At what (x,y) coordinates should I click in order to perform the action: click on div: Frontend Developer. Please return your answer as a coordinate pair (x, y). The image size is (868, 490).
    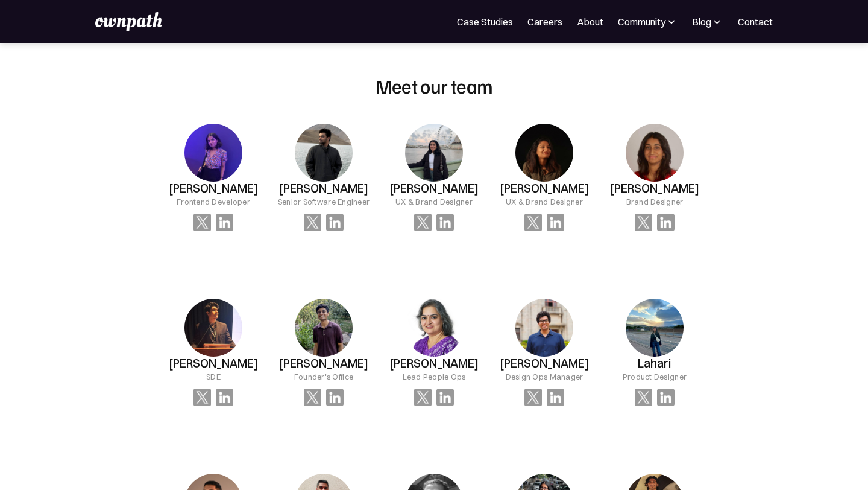
    Looking at the image, I should click on (213, 202).